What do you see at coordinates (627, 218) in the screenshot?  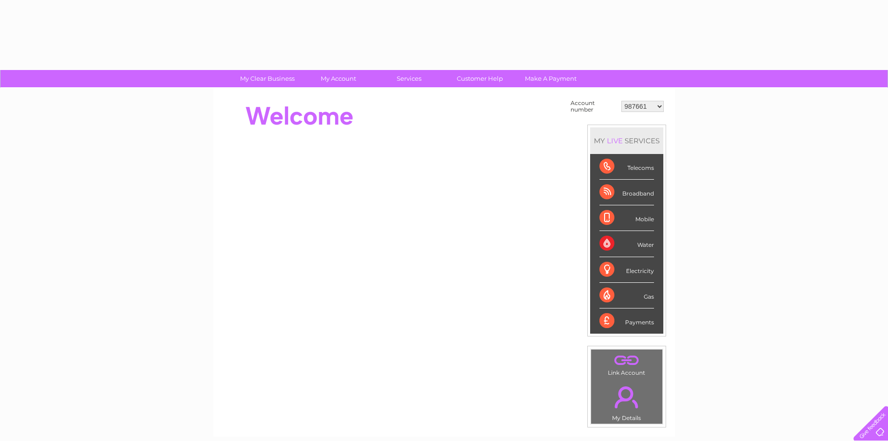 I see `div: Mobile` at bounding box center [627, 218].